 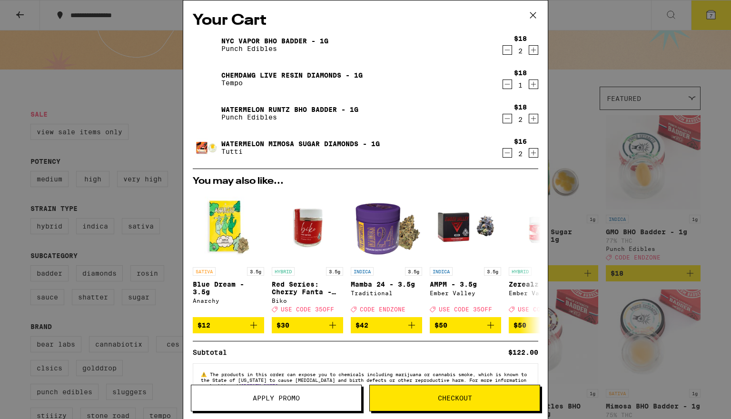 What do you see at coordinates (300, 151) in the screenshot?
I see `p: Tutti` at bounding box center [300, 151].